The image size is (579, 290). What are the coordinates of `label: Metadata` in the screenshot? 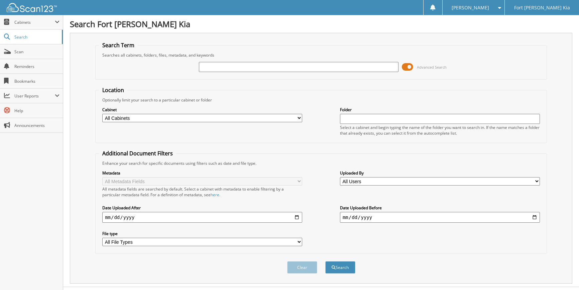 It's located at (202, 173).